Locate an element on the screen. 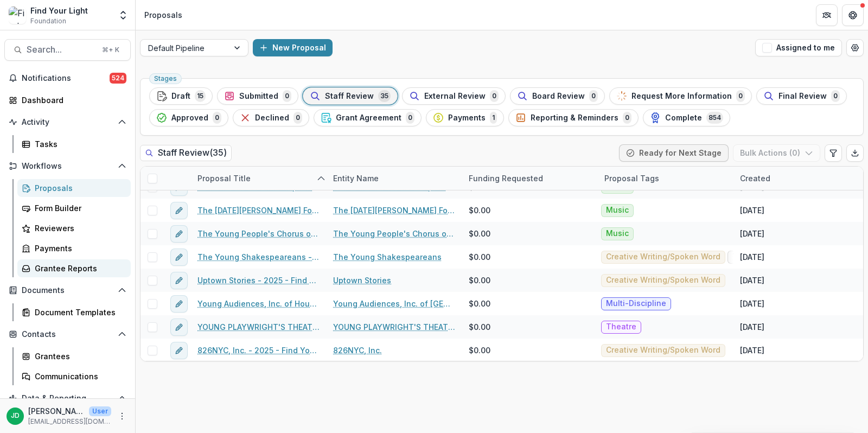 Image resolution: width=868 pixels, height=433 pixels. button: New Proposal is located at coordinates (292, 47).